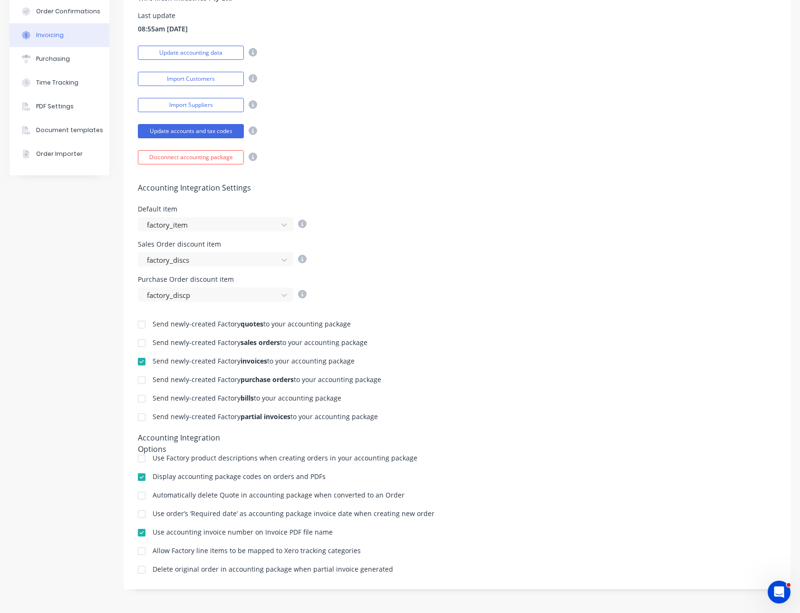 Image resolution: width=800 pixels, height=613 pixels. I want to click on button: Update accounting data, so click(191, 53).